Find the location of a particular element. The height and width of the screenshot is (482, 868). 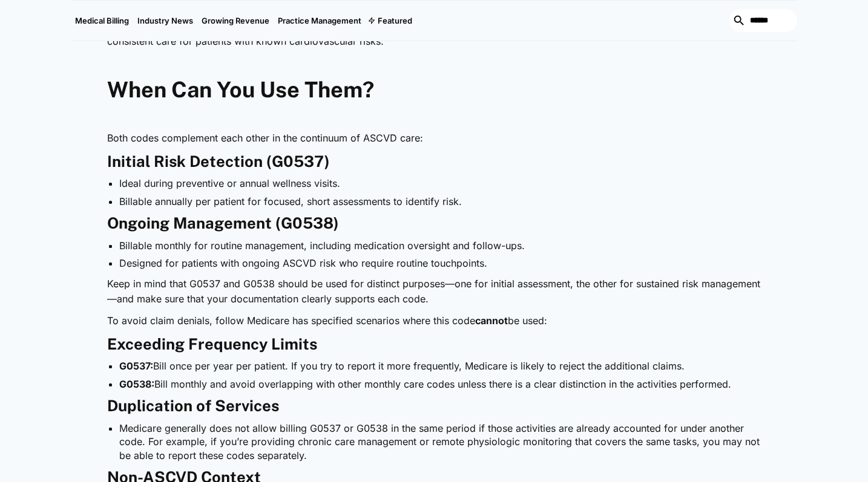

li: Designed for patients with ongoing ASCVD risk who require routine touchpoints. is located at coordinates (440, 263).